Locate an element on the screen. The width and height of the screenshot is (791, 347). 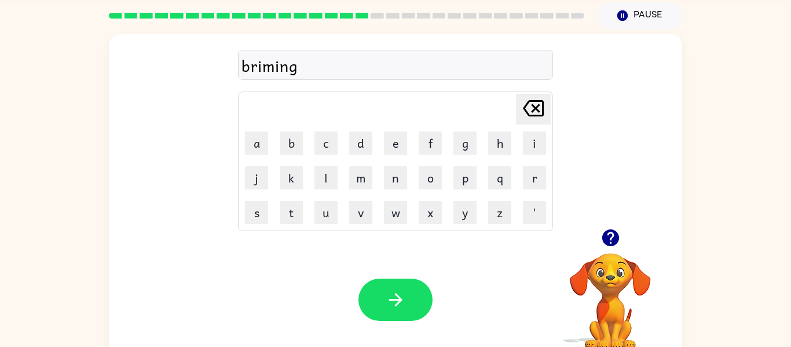
button: e is located at coordinates (396, 143).